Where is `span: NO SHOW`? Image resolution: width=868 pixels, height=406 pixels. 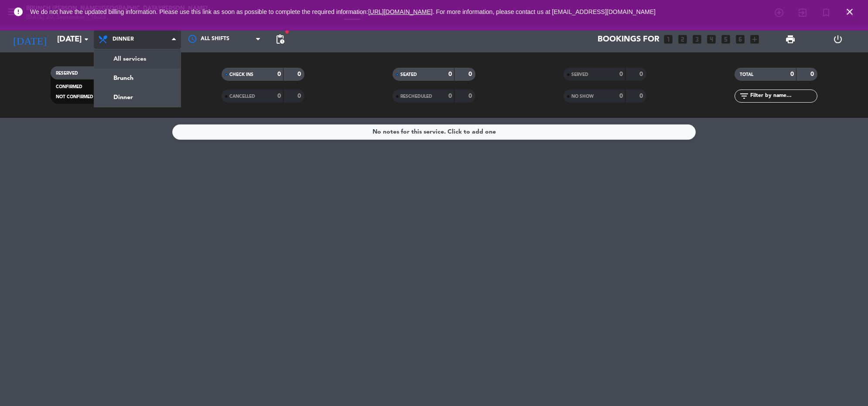
span: NO SHOW is located at coordinates (582, 96).